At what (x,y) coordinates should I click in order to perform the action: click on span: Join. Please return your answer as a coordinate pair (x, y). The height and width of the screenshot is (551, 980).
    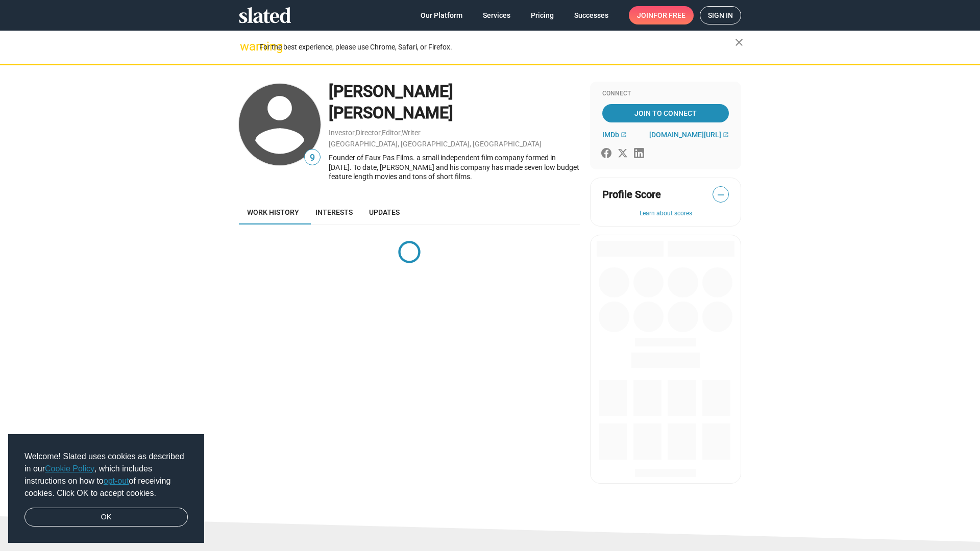
    Looking at the image, I should click on (661, 15).